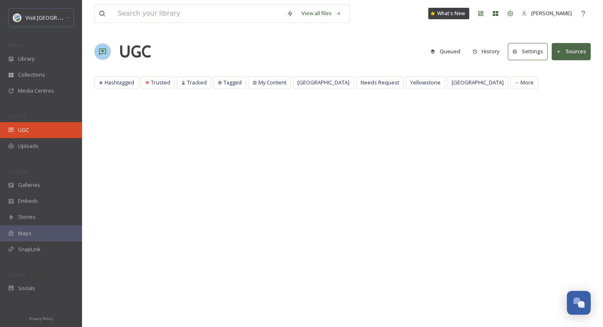  I want to click on span: COLLECT, so click(17, 116).